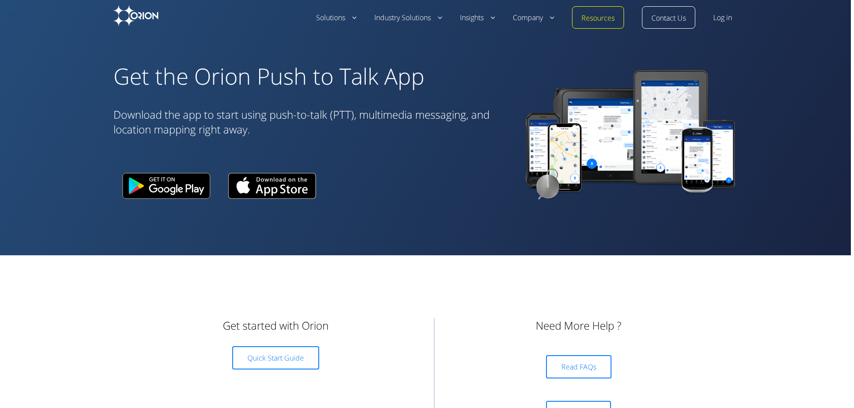 Image resolution: width=854 pixels, height=408 pixels. I want to click on span: Read FAQs, so click(579, 367).